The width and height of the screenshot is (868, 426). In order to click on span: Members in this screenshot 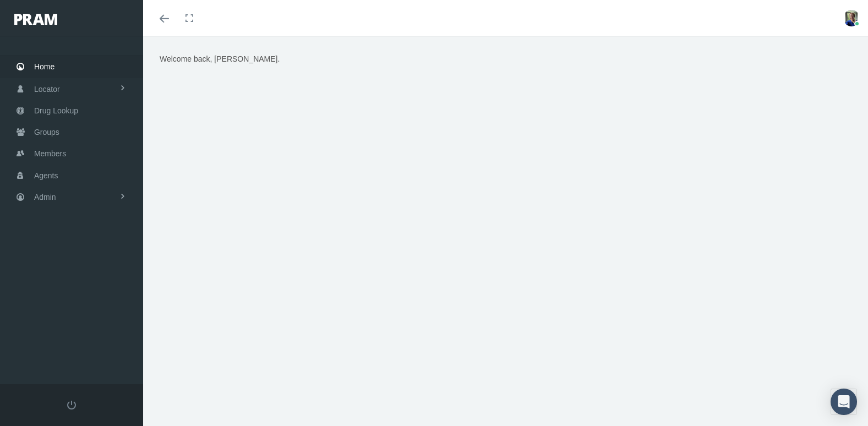, I will do `click(50, 154)`.